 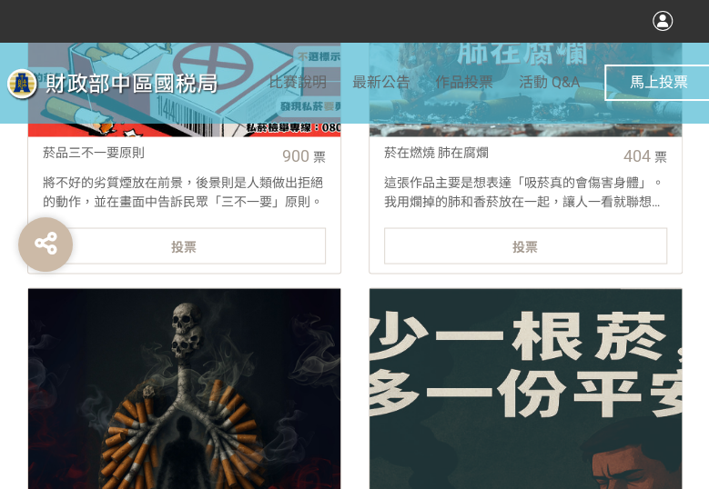 I want to click on span: 900, so click(x=296, y=155).